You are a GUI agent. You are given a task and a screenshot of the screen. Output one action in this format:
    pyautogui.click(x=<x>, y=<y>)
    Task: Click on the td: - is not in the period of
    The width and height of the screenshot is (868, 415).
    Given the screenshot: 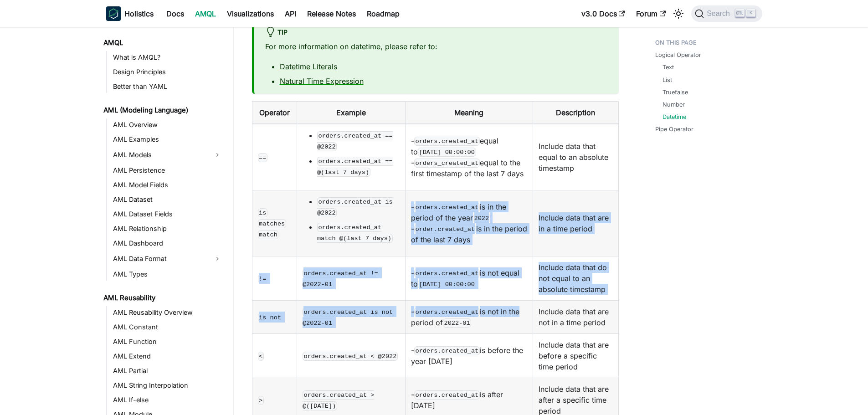 What is the action you would take?
    pyautogui.click(x=468, y=317)
    